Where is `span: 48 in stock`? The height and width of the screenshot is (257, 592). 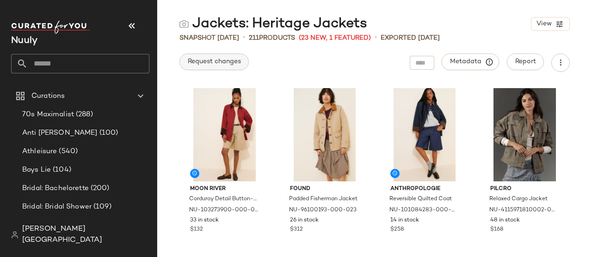 span: 48 in stock is located at coordinates (505, 221).